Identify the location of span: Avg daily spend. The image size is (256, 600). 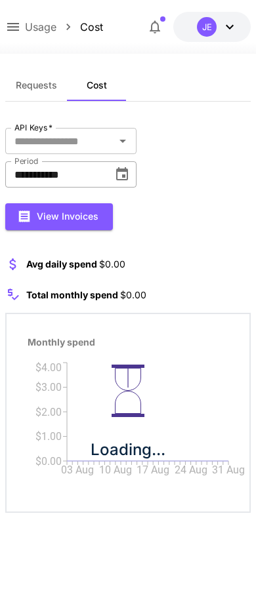
(62, 264).